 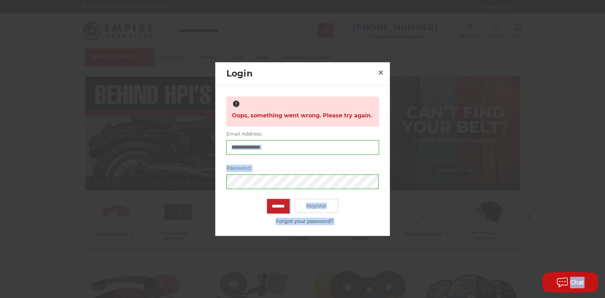 I want to click on h2: Login, so click(x=301, y=74).